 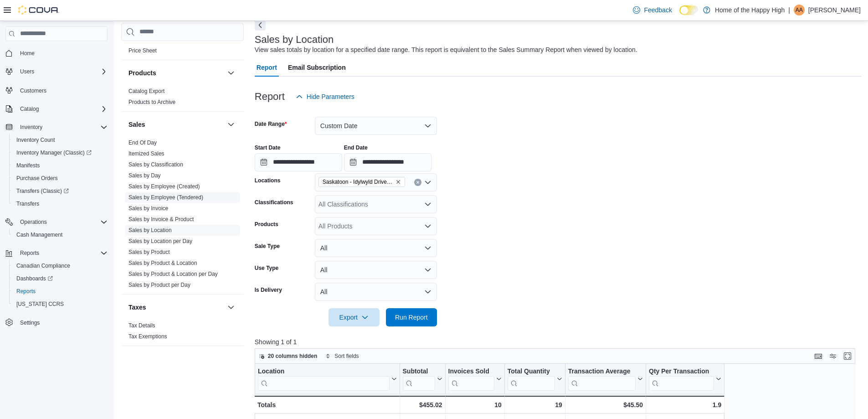 I want to click on button: Inventory Count, so click(x=60, y=140).